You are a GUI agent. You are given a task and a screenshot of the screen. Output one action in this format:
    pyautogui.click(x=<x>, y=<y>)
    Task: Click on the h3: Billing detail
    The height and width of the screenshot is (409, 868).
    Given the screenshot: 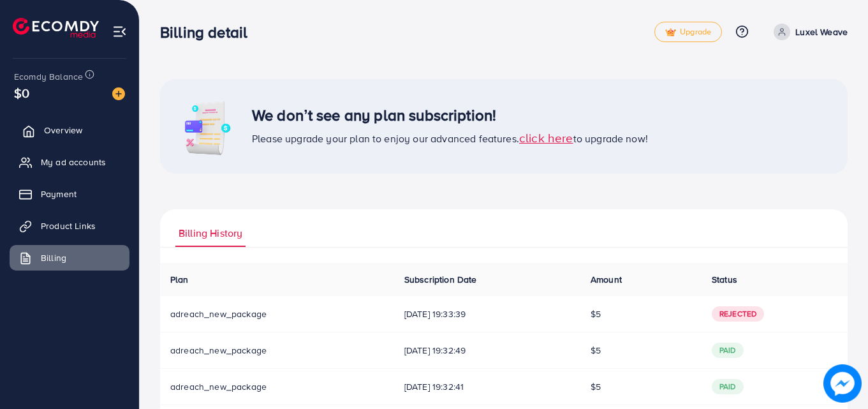 What is the action you would take?
    pyautogui.click(x=209, y=32)
    